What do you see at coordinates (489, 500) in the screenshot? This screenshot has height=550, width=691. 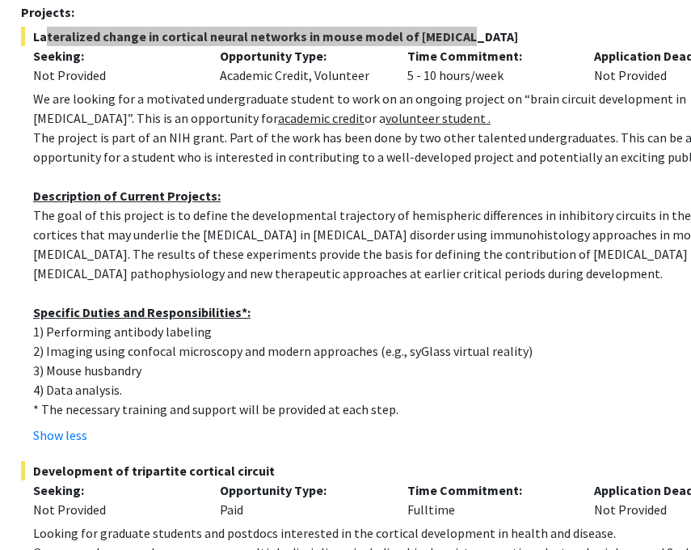 I see `div: Fulltime` at bounding box center [489, 500].